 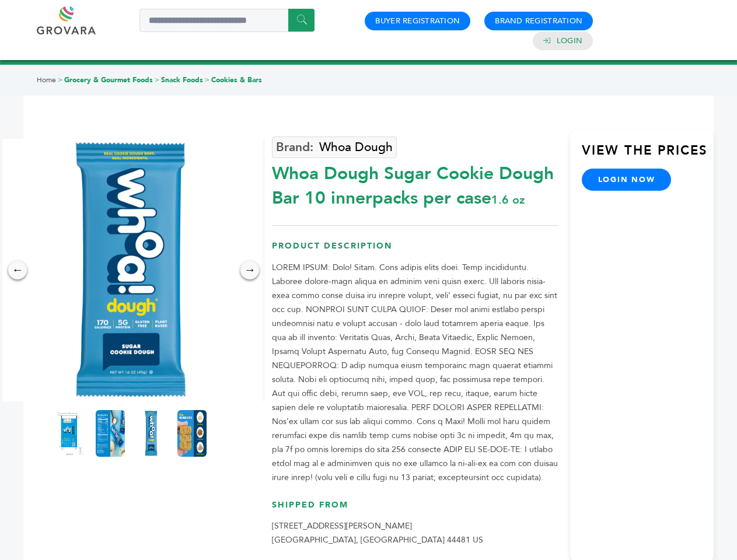 I want to click on h3: Product Description, so click(x=415, y=250).